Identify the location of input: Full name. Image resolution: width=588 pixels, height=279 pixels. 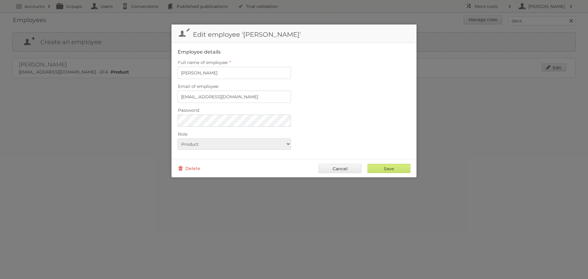
(234, 73).